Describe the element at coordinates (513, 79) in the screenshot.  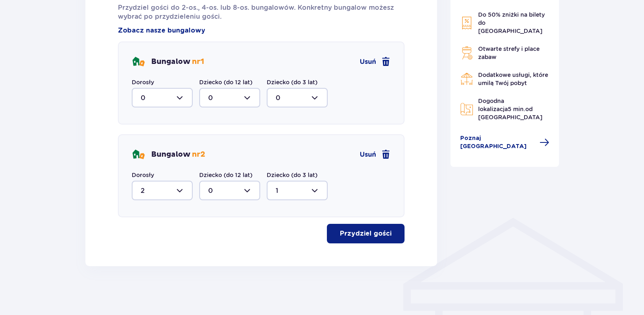
I see `span: Dodatkowe usługi, które umilą Twój pobyt` at that location.